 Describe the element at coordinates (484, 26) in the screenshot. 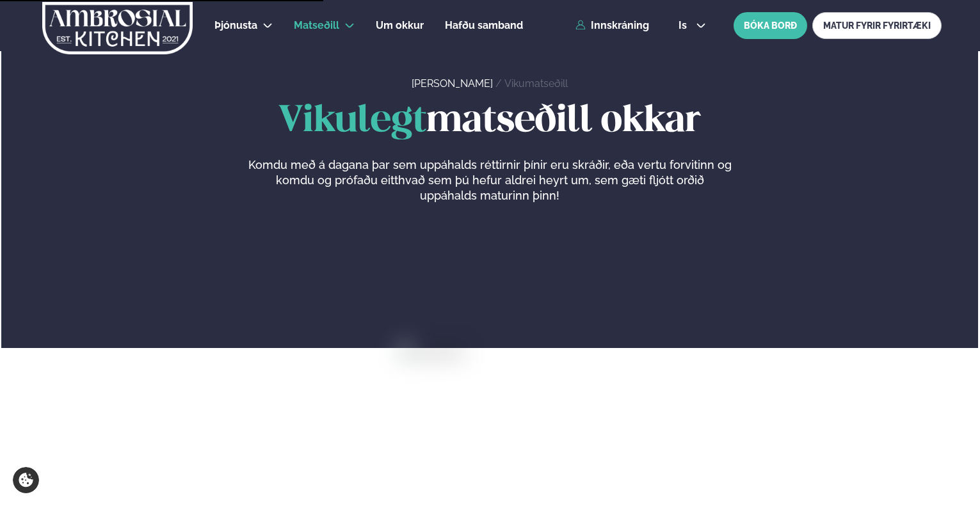

I see `a: Hafðu samband` at that location.